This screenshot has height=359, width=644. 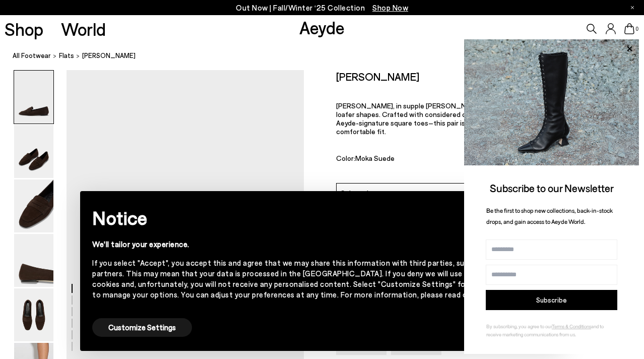 I want to click on span: Subscribe to our Newsletter, so click(x=551, y=188).